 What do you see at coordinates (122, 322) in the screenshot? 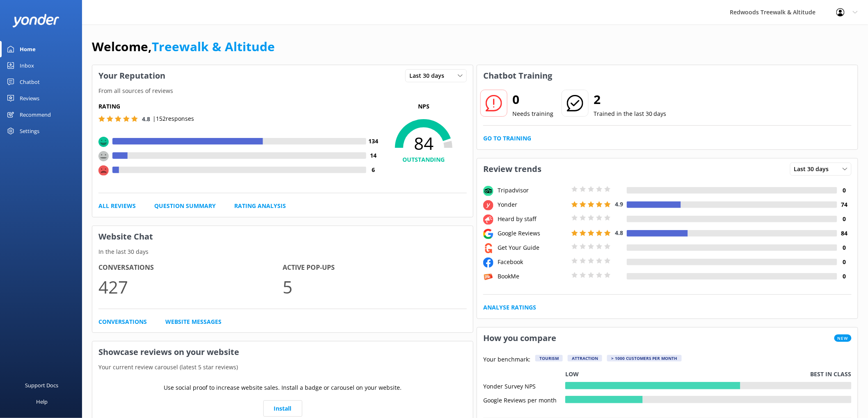
I see `a: Conversations` at bounding box center [122, 322].